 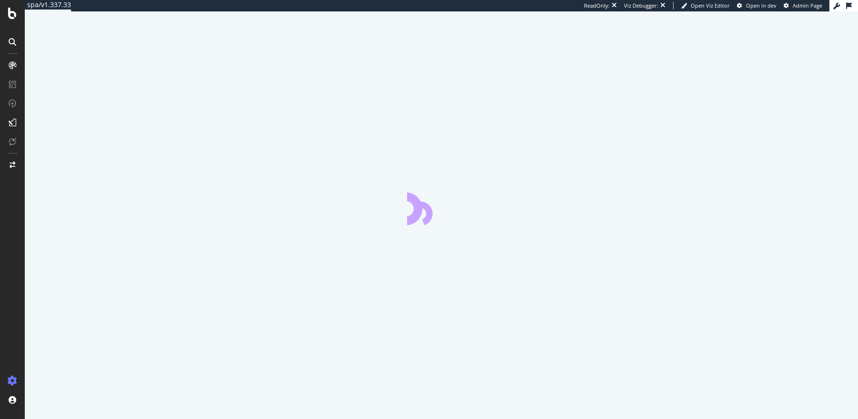 What do you see at coordinates (757, 6) in the screenshot?
I see `a: Open in dev` at bounding box center [757, 6].